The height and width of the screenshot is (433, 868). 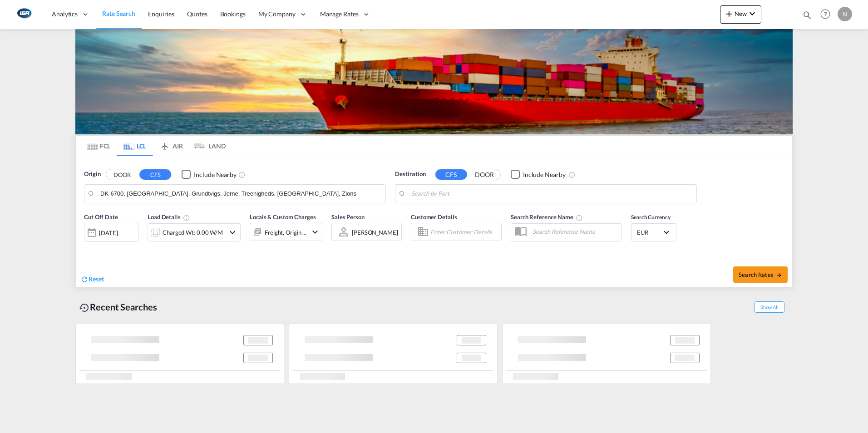 I want to click on md-icon: icon-plus 400-fg, so click(x=729, y=14).